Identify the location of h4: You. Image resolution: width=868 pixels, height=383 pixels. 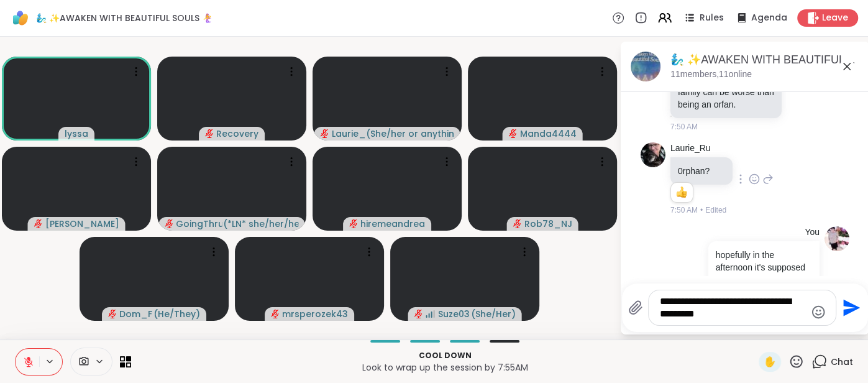
(812, 232).